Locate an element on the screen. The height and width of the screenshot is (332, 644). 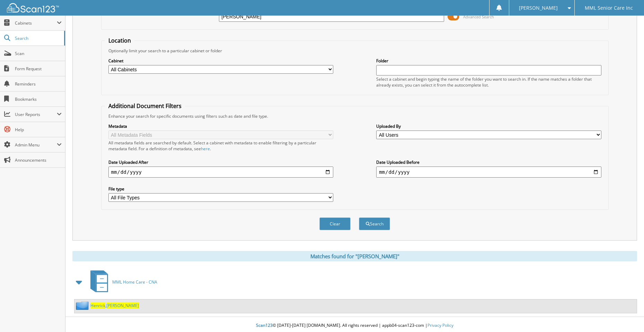
label: Metadata is located at coordinates (221, 126).